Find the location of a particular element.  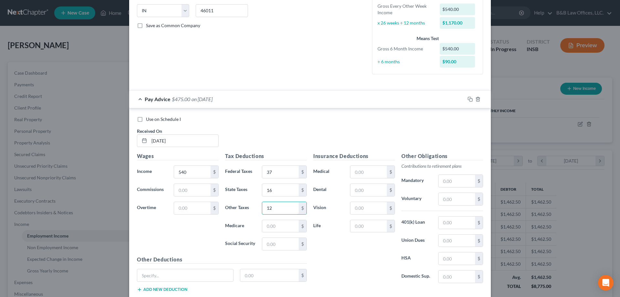

div: x 26 weeks ÷ 12 months is located at coordinates (405, 23).